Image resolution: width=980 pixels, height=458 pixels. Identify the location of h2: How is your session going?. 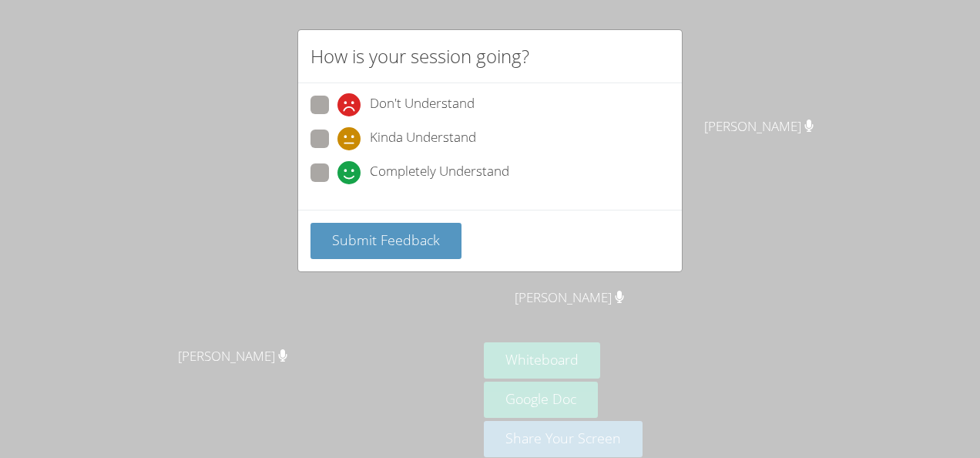
(420, 56).